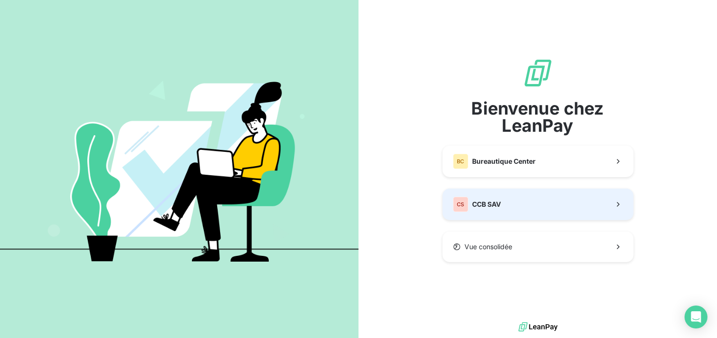 This screenshot has width=717, height=338. Describe the element at coordinates (538, 73) in the screenshot. I see `img: logo sigle` at that location.